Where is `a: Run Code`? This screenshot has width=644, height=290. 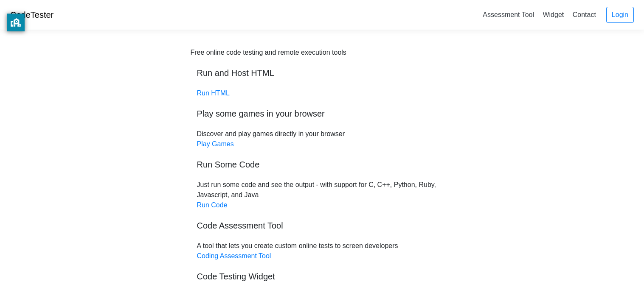 a: Run Code is located at coordinates (212, 205).